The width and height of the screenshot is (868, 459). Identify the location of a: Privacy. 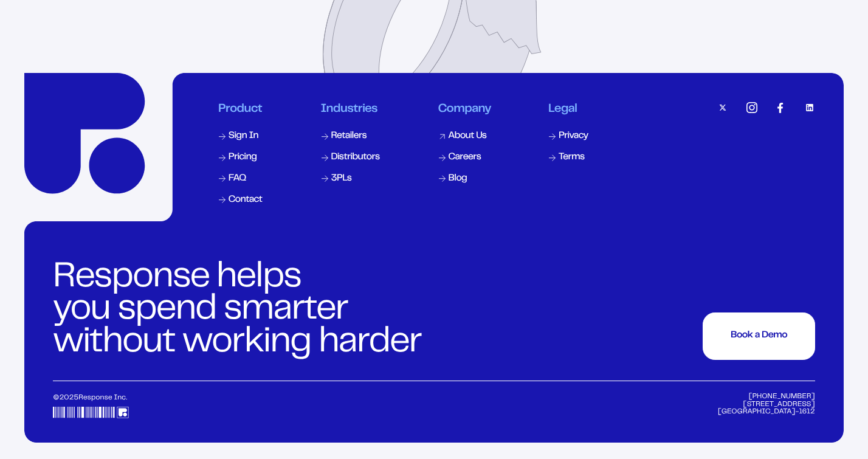
(569, 136).